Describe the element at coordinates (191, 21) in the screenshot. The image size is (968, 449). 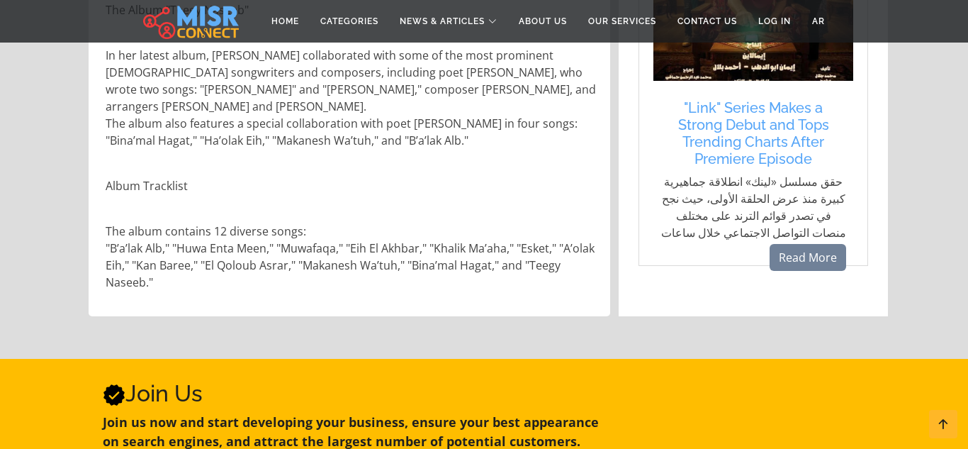
I see `img: main.misr_connect` at that location.